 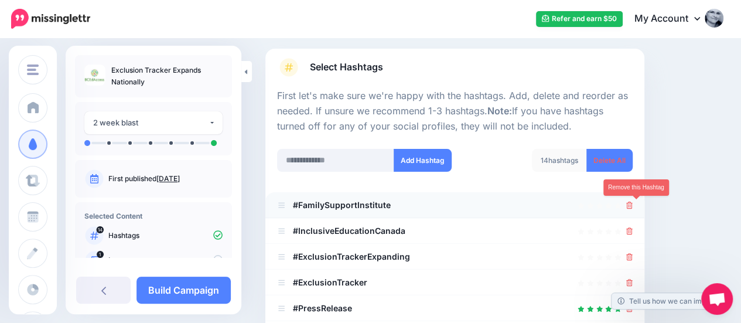 What do you see at coordinates (422, 160) in the screenshot?
I see `button: Add Hashtag` at bounding box center [422, 160].